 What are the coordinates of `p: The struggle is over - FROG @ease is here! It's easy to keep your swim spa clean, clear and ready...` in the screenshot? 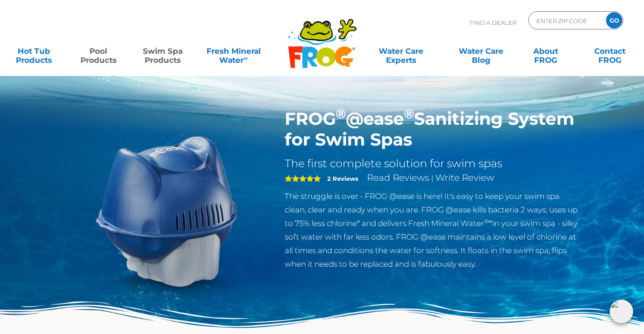 It's located at (432, 230).